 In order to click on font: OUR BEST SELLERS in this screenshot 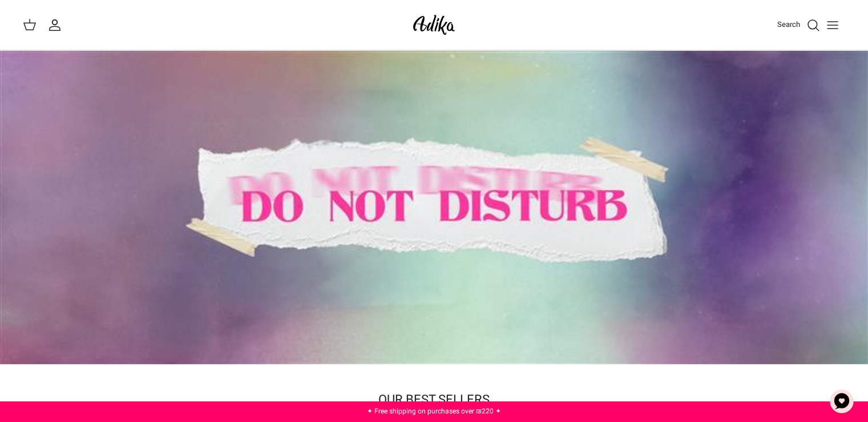, I will do `click(434, 399)`.